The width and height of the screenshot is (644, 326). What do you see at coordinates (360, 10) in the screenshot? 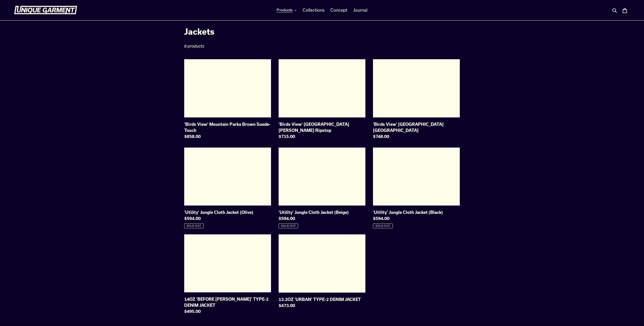
I see `a: Journal` at bounding box center [360, 10].